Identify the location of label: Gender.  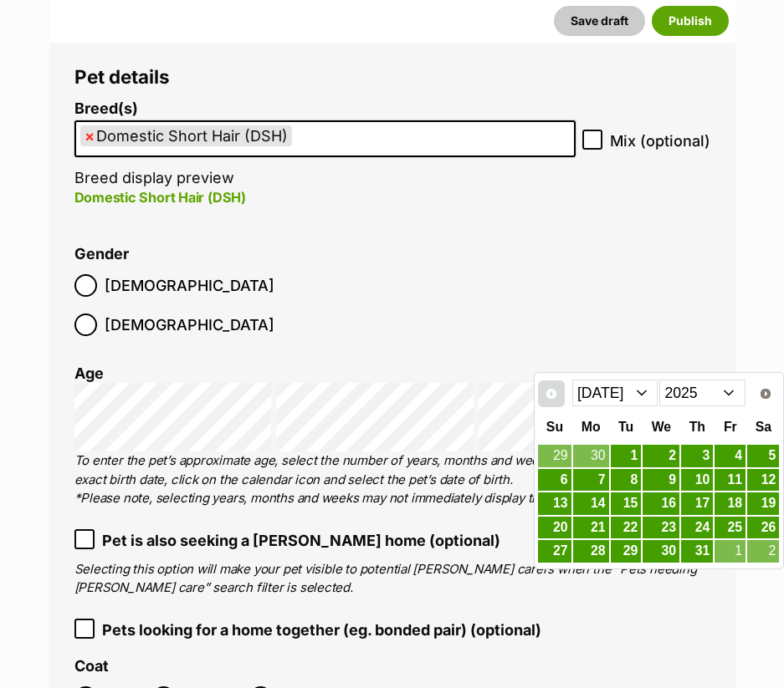
(101, 255).